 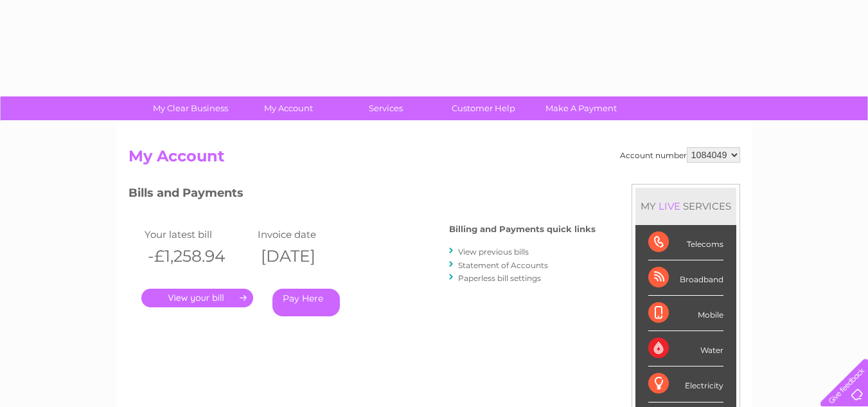 I want to click on a: Services, so click(x=385, y=108).